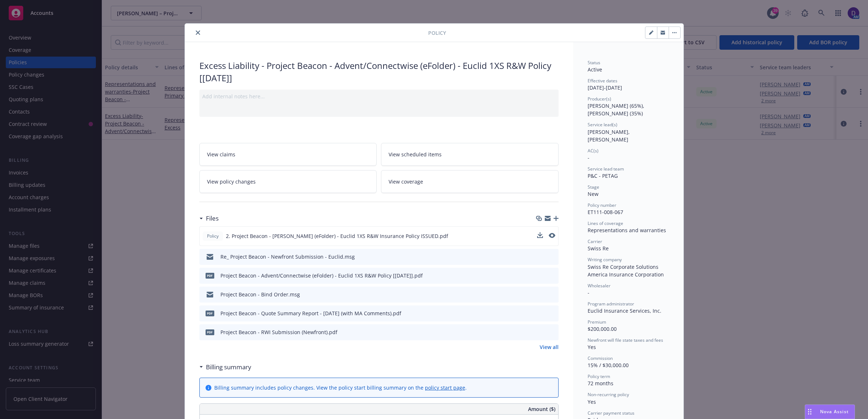  What do you see at coordinates (594, 187) in the screenshot?
I see `span: Stage` at bounding box center [594, 187].